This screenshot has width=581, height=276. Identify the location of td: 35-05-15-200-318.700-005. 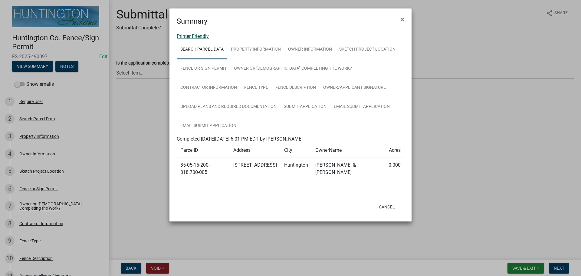
(203, 169).